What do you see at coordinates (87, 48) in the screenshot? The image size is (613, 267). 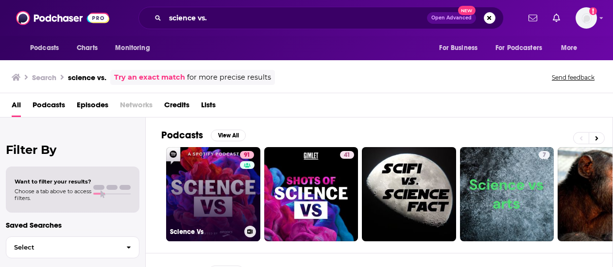 I see `a: Charts` at bounding box center [87, 48].